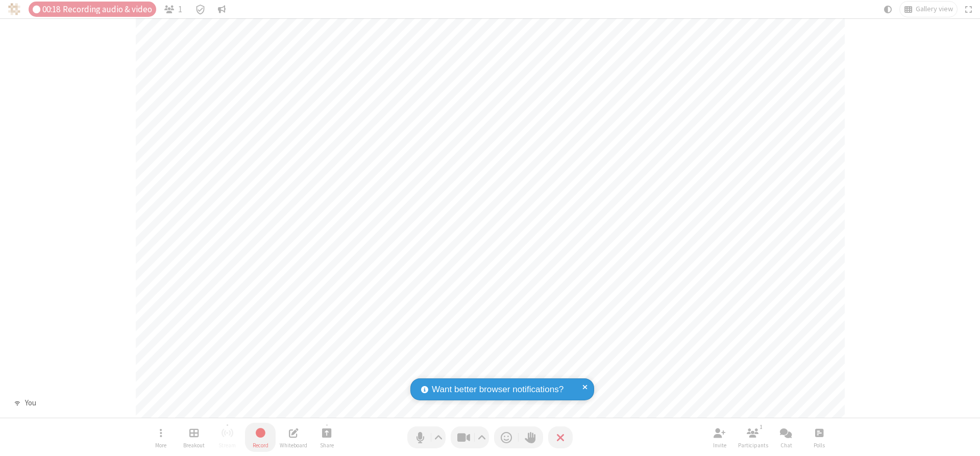 This screenshot has width=980, height=456. I want to click on button: Change layout, so click(929, 9).